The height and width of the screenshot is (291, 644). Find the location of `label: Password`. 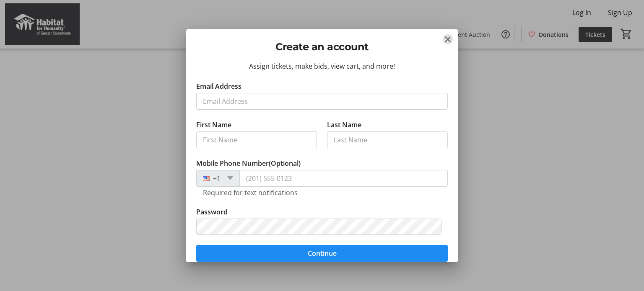

label: Password is located at coordinates (212, 212).